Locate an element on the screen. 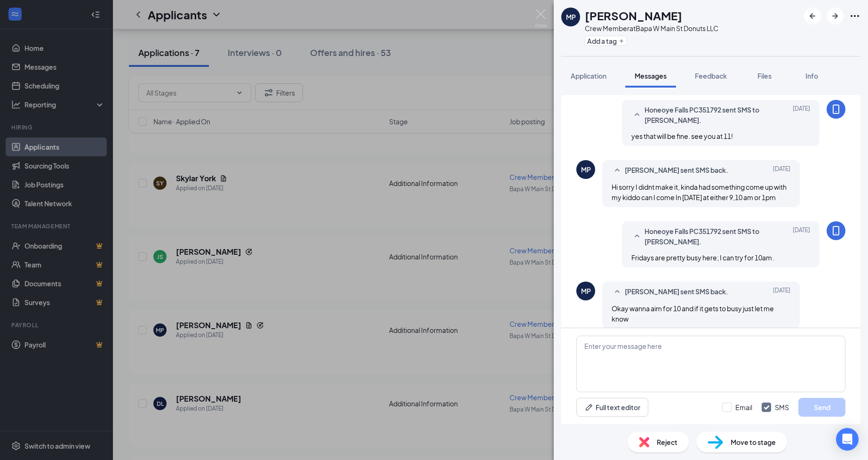  span: Feedback is located at coordinates (711, 75).